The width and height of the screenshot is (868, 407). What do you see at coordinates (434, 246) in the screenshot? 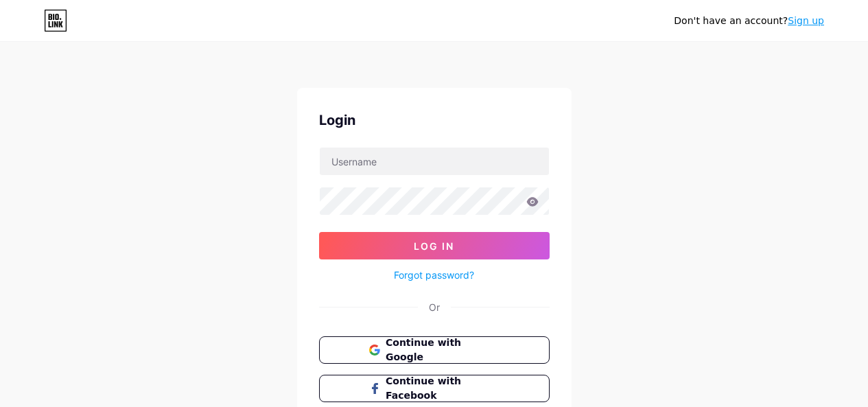
I see `button: Log In` at bounding box center [434, 246].